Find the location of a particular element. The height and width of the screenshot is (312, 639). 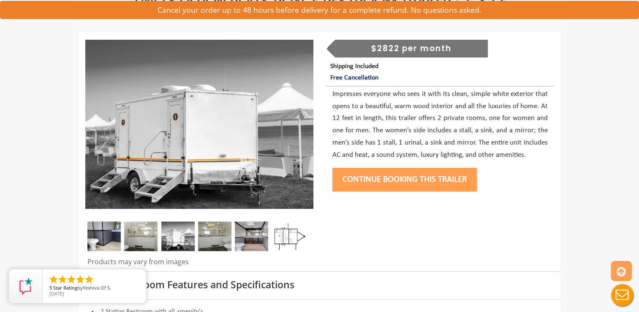

span: 5 is located at coordinates (51, 287).